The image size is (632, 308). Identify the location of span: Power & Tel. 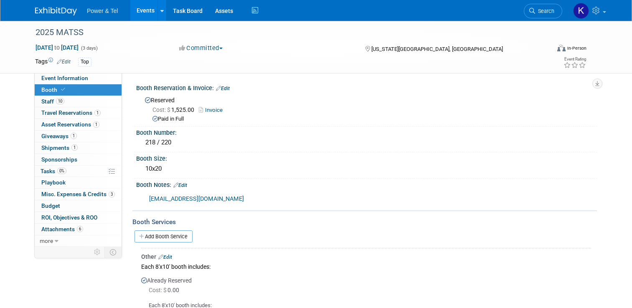
(102, 11).